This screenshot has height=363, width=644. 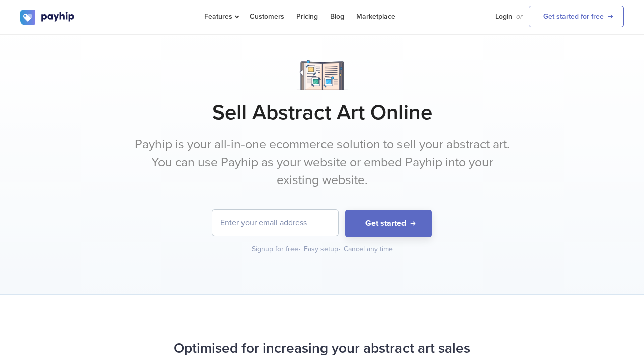 I want to click on a: Get started for free, so click(x=576, y=16).